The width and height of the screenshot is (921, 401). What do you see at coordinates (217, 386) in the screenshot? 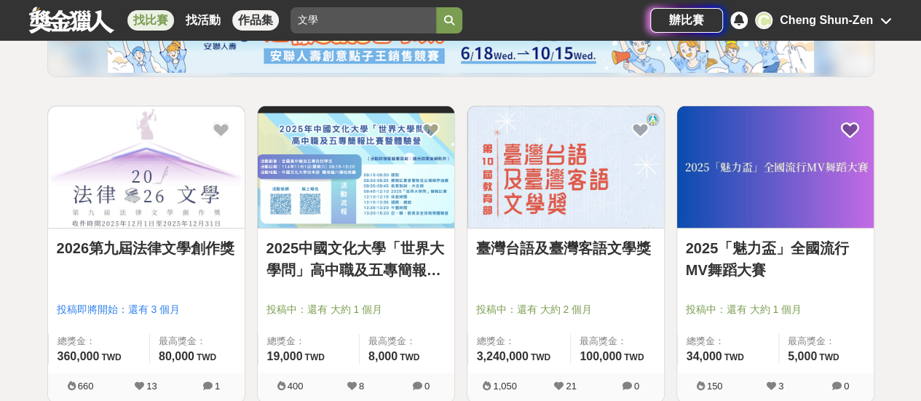
I see `span: 1` at bounding box center [217, 386].